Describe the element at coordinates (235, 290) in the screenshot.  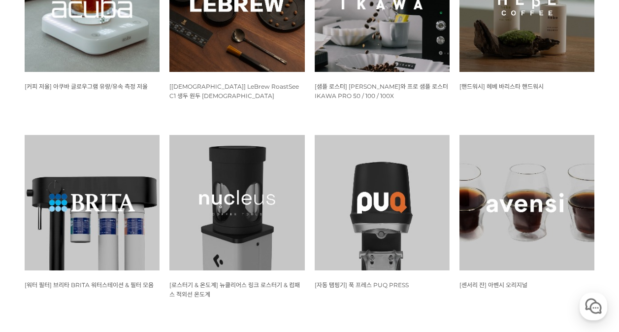
I see `span: [로스터기 & 온도계] 뉴클리어스 링크 로스터기 & 컴패스 적외선 온도계` at that location.